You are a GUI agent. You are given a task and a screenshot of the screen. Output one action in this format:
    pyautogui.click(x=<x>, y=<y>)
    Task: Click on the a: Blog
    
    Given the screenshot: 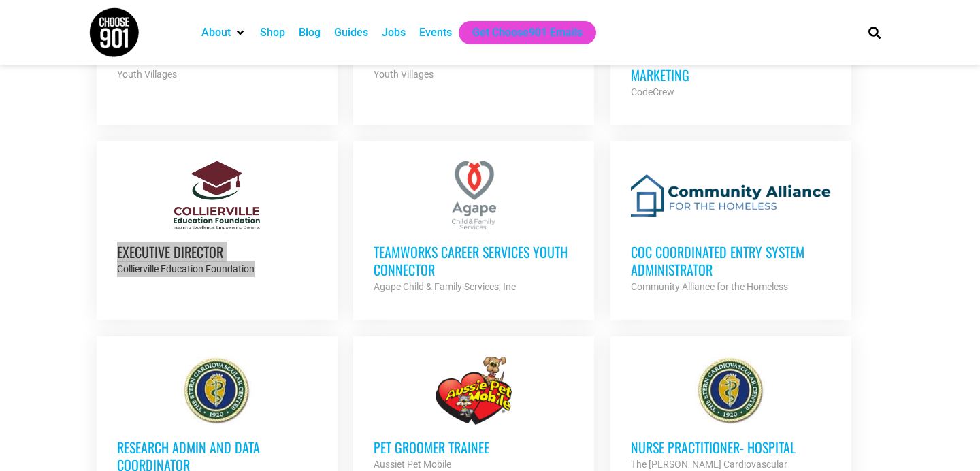 What is the action you would take?
    pyautogui.click(x=309, y=33)
    